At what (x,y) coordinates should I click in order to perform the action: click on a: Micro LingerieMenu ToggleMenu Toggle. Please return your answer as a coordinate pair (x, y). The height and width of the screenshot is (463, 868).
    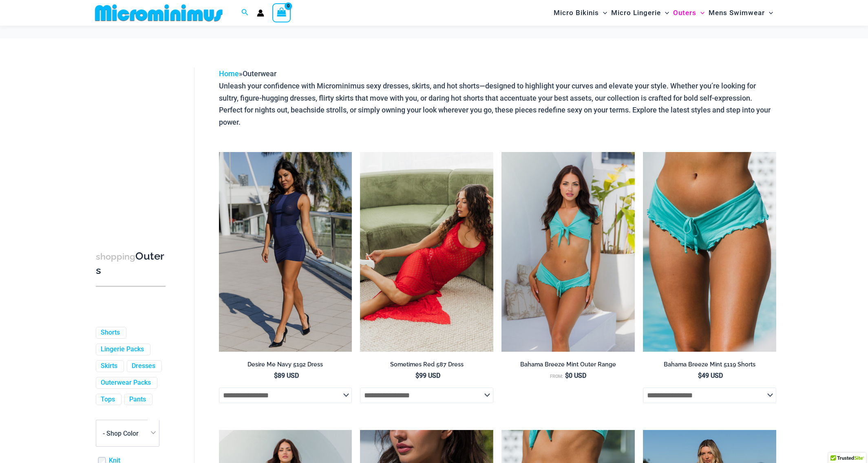
    Looking at the image, I should click on (640, 12).